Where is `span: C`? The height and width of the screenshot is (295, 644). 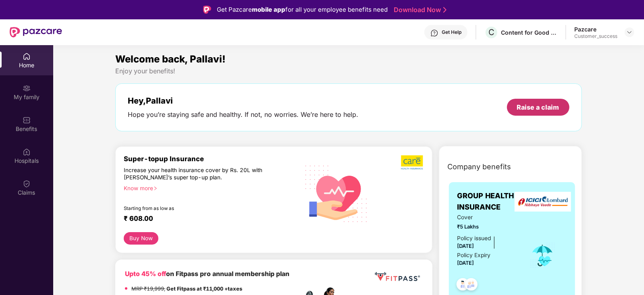 span: C is located at coordinates (491, 32).